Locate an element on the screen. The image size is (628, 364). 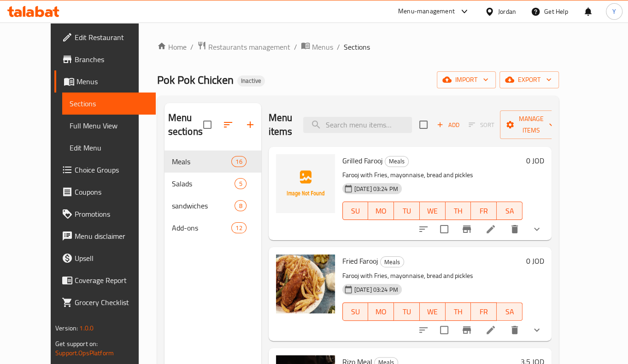
button: Manage items is located at coordinates (531, 125).